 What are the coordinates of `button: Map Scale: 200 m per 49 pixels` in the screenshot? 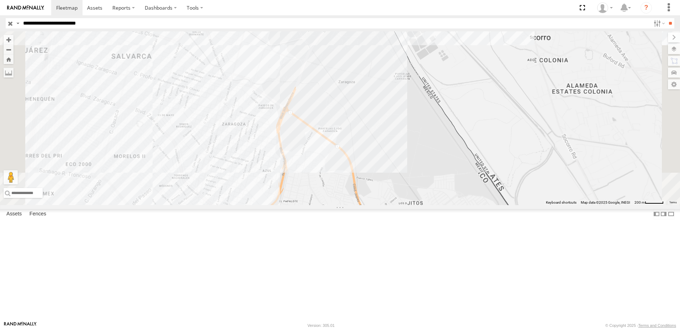 It's located at (649, 202).